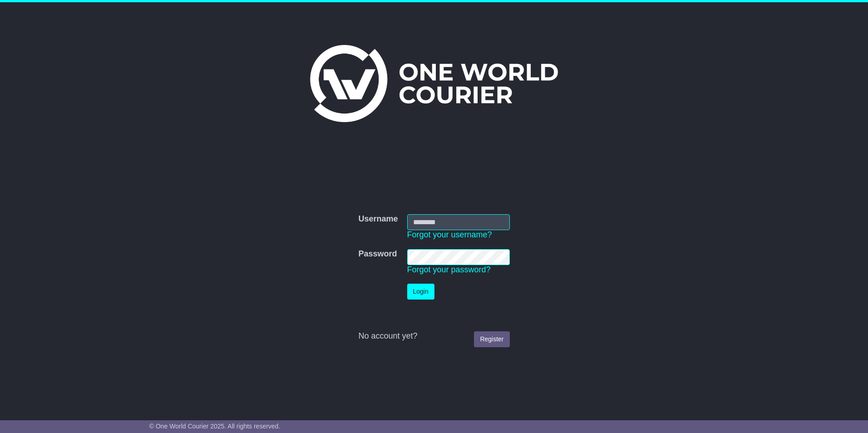 This screenshot has width=868, height=433. Describe the element at coordinates (449, 234) in the screenshot. I see `a: Forgot your username?` at that location.